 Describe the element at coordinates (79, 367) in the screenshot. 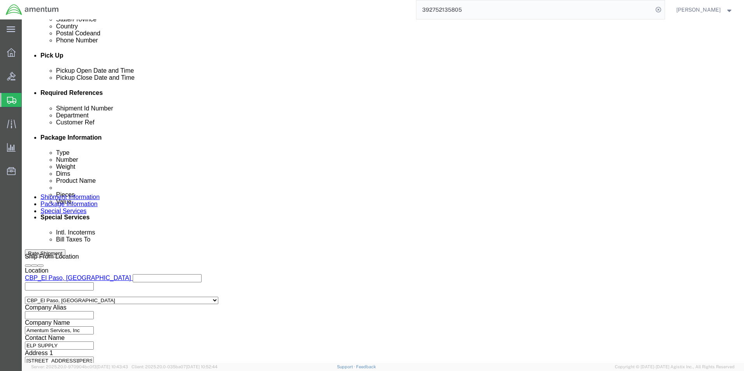

I see `span: Server: 2025.20.0-970904bc0f3` at that location.